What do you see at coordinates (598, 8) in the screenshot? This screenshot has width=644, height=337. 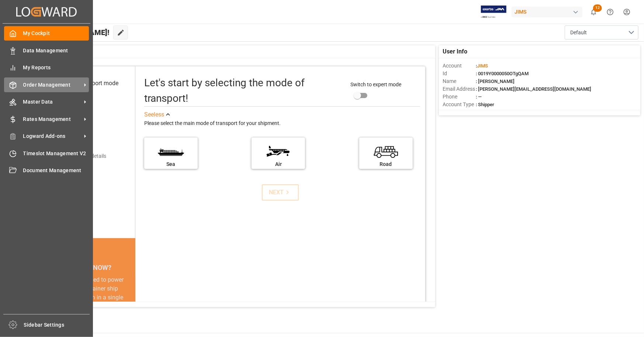 I see `span: 12` at bounding box center [598, 8].